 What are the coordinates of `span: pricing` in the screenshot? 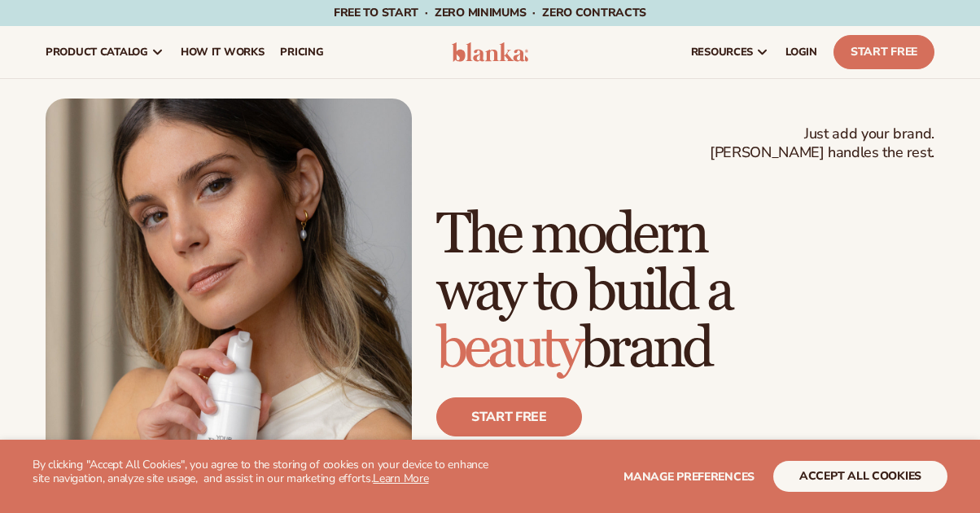 It's located at (301, 52).